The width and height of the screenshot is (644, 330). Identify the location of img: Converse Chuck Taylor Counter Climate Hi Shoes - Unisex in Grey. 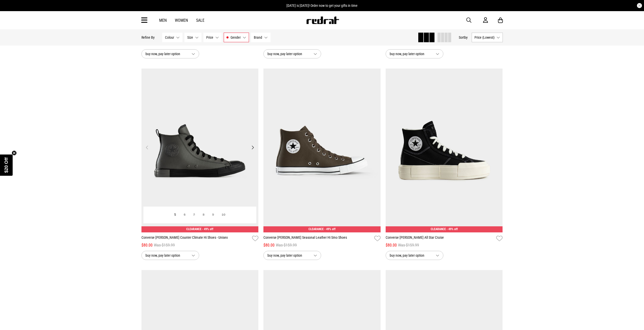
(200, 150).